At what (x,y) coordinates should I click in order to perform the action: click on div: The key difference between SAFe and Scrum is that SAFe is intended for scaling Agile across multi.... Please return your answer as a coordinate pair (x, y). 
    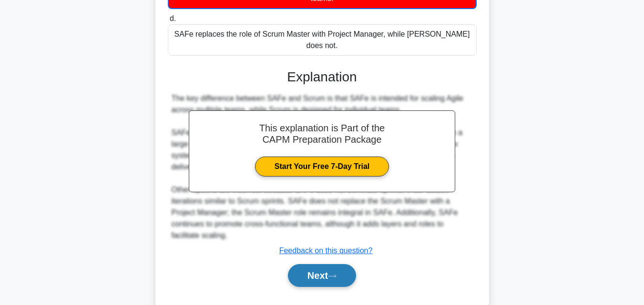
    Looking at the image, I should click on (322, 167).